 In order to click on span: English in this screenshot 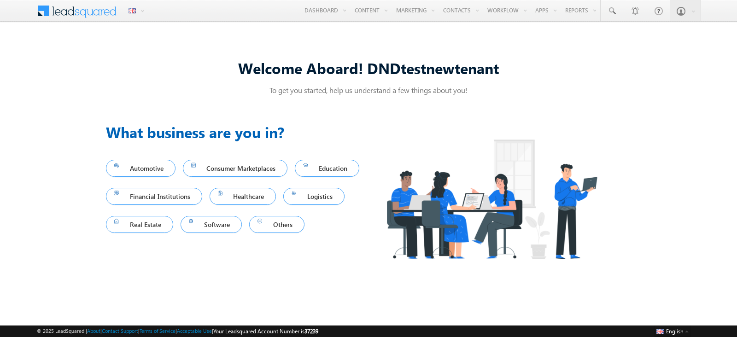, I will do `click(675, 331)`.